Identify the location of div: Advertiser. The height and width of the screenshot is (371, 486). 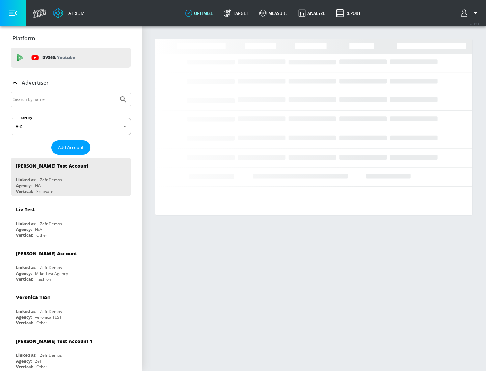
(71, 83).